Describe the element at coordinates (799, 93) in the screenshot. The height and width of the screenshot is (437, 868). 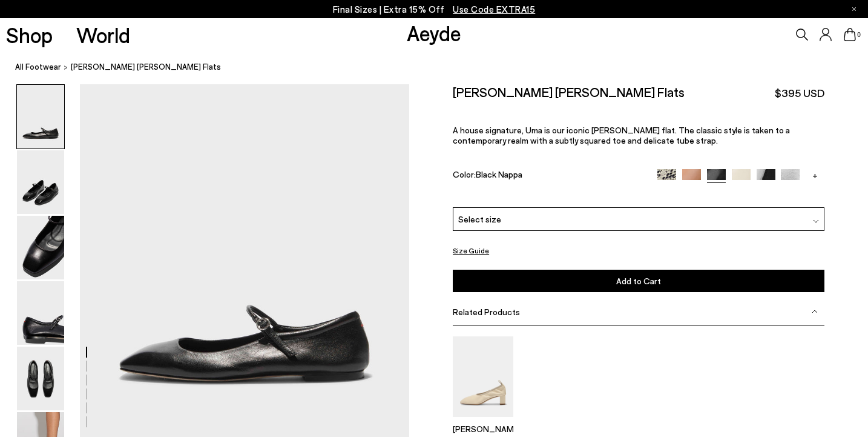
I see `span: $395 USD` at that location.